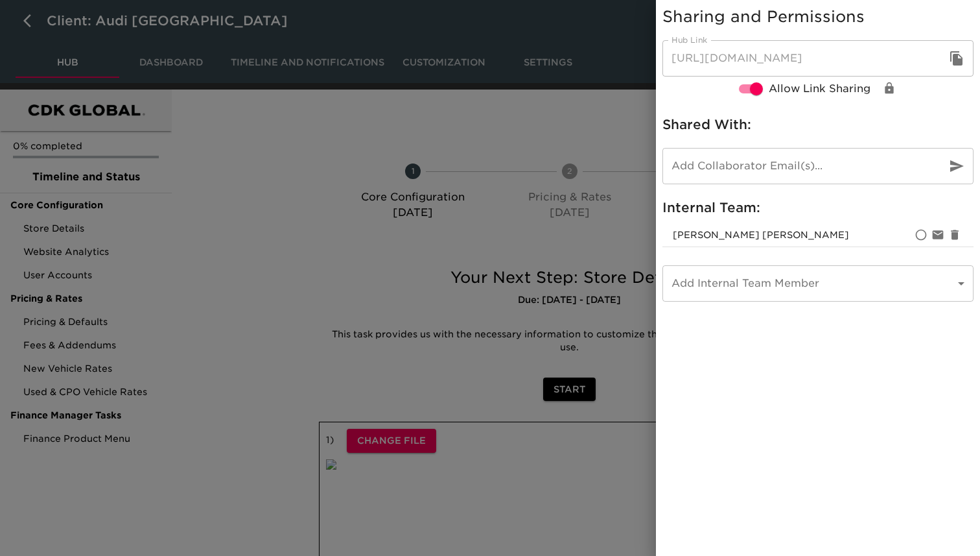 The height and width of the screenshot is (556, 980). I want to click on div: Remove ryan.tamanini@roadster.com, so click(955, 235).